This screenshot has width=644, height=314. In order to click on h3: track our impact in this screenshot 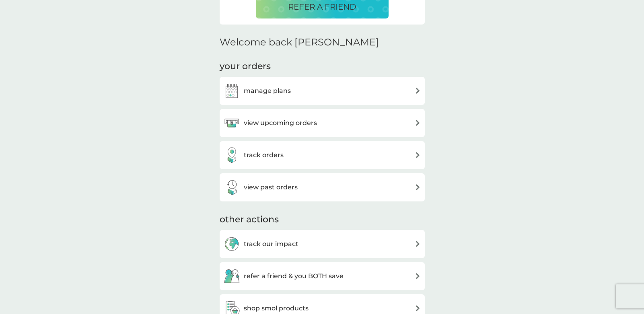, I will do `click(271, 244)`.